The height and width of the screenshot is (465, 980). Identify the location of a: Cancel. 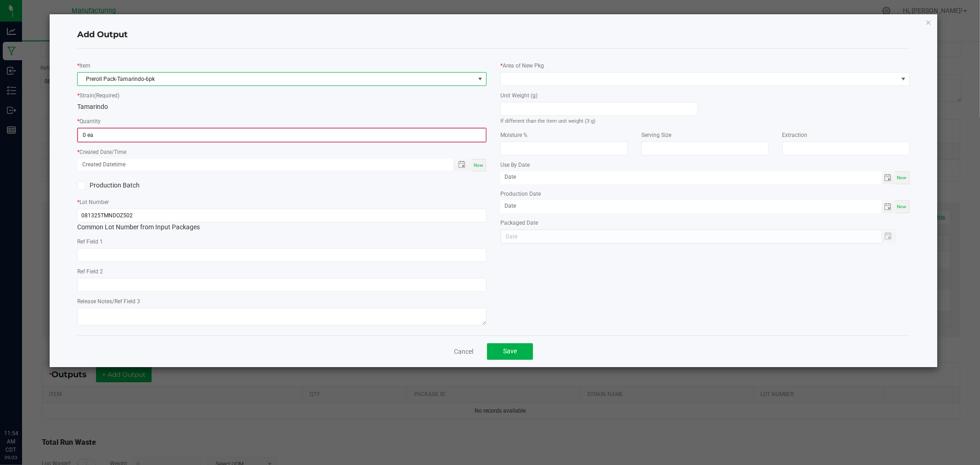
(463, 352).